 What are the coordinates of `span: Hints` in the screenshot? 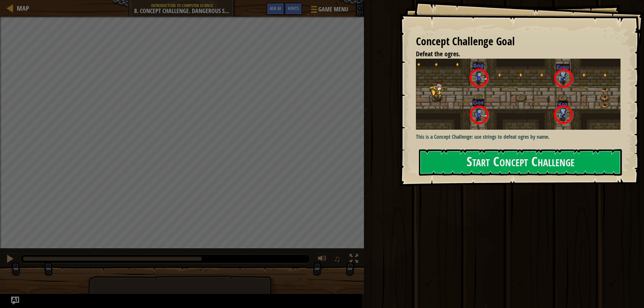 It's located at (293, 8).